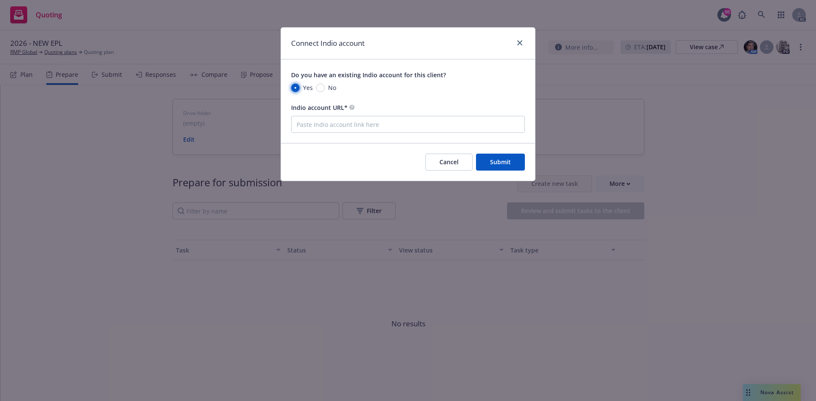 The image size is (816, 401). What do you see at coordinates (368, 75) in the screenshot?
I see `span: Do you have an existing Indio account for this client?` at bounding box center [368, 75].